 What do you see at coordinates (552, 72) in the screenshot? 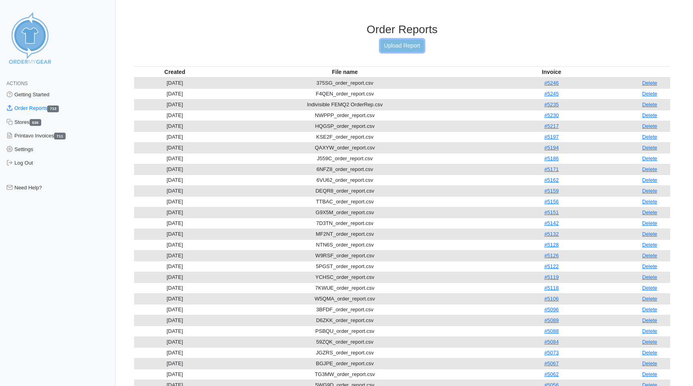
I see `th: Invoice` at bounding box center [552, 72].